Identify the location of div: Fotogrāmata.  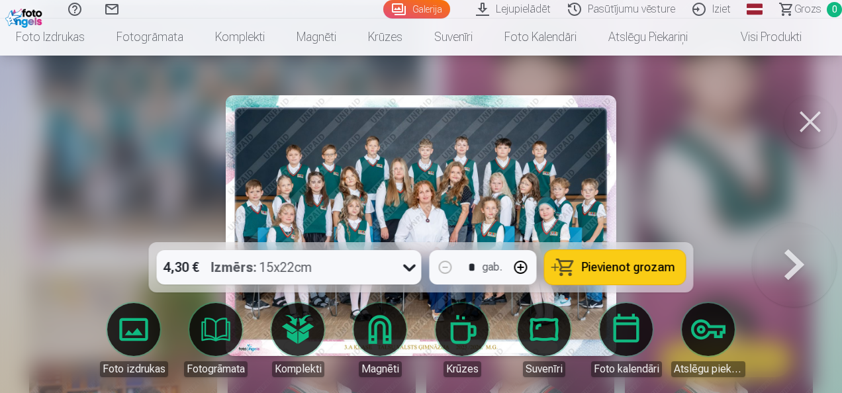
(216, 369).